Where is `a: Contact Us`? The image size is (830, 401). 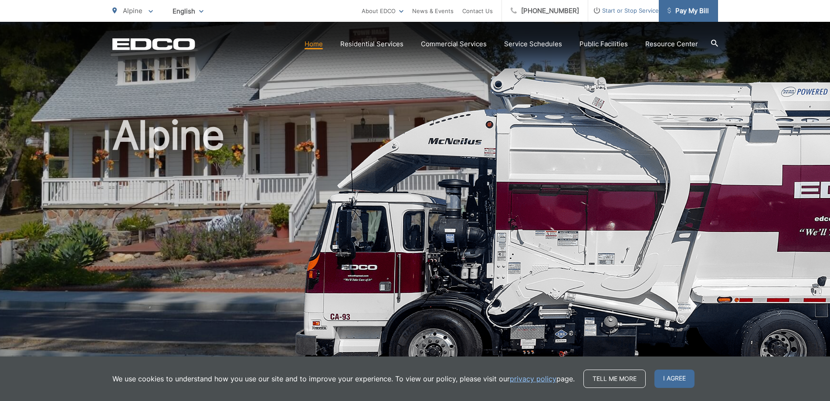
a: Contact Us is located at coordinates (478, 11).